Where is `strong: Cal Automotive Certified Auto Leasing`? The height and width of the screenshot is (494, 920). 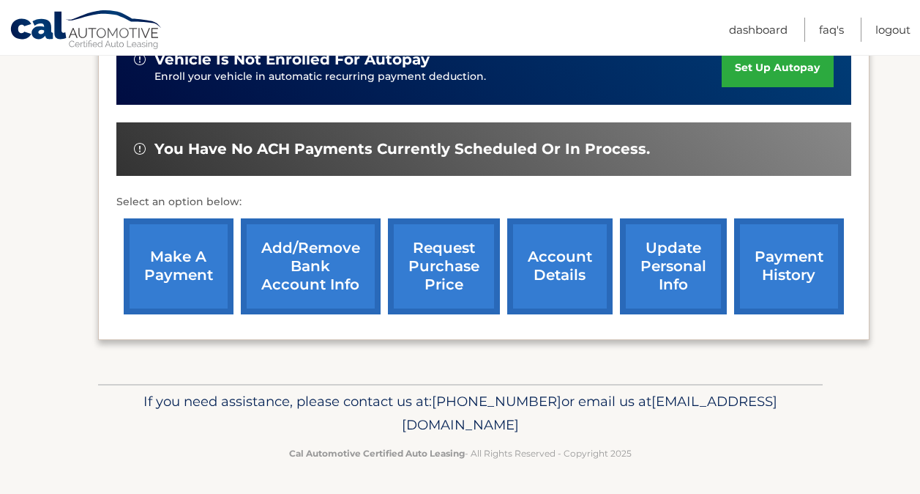 strong: Cal Automotive Certified Auto Leasing is located at coordinates (377, 453).